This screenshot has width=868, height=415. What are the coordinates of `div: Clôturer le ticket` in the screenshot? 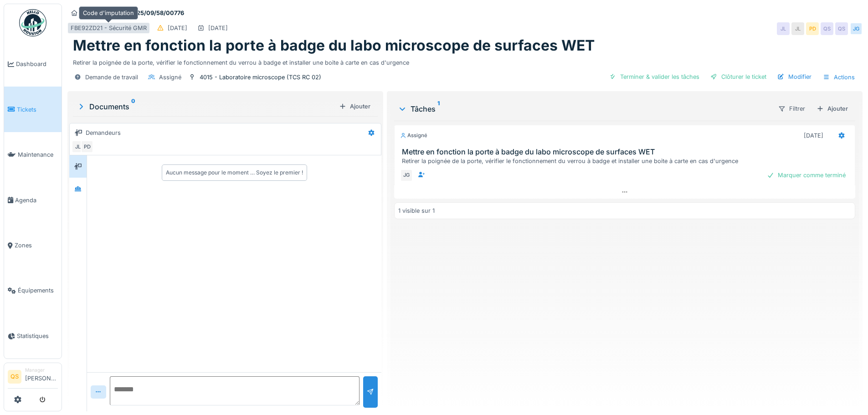 It's located at (738, 76).